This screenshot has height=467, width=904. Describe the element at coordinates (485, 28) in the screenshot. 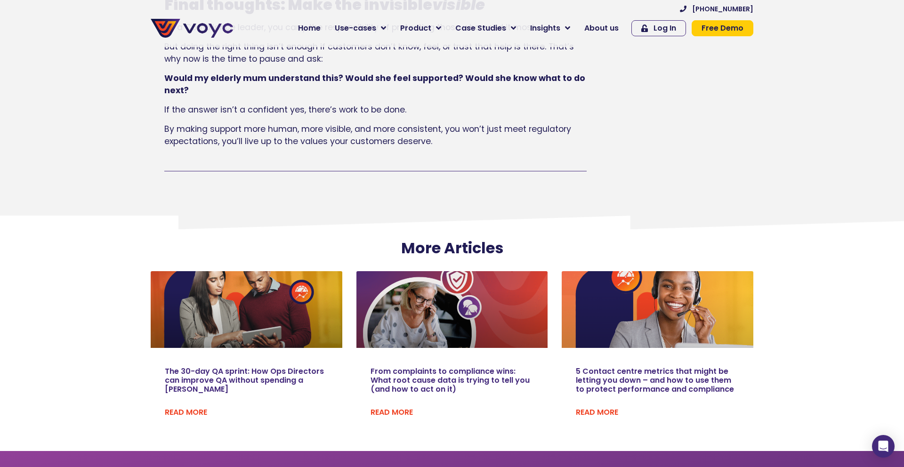

I see `a: Case Studies` at that location.